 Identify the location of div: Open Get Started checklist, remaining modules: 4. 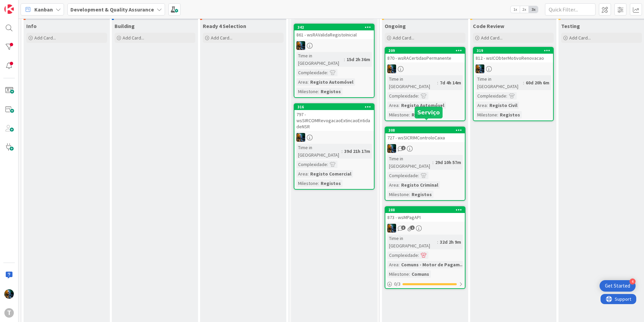
(617, 286).